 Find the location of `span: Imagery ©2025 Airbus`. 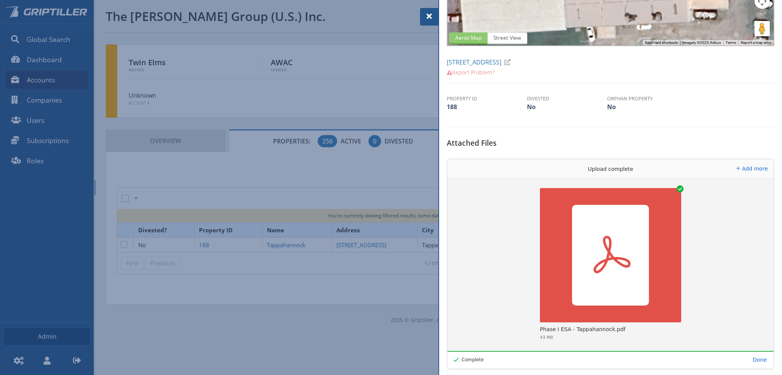

span: Imagery ©2025 Airbus is located at coordinates (702, 42).